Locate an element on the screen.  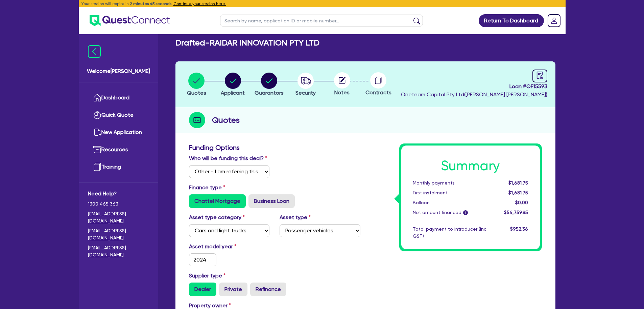
h2: Drafted - RAIDAR INNOVATION PTY LTD is located at coordinates (248, 43).